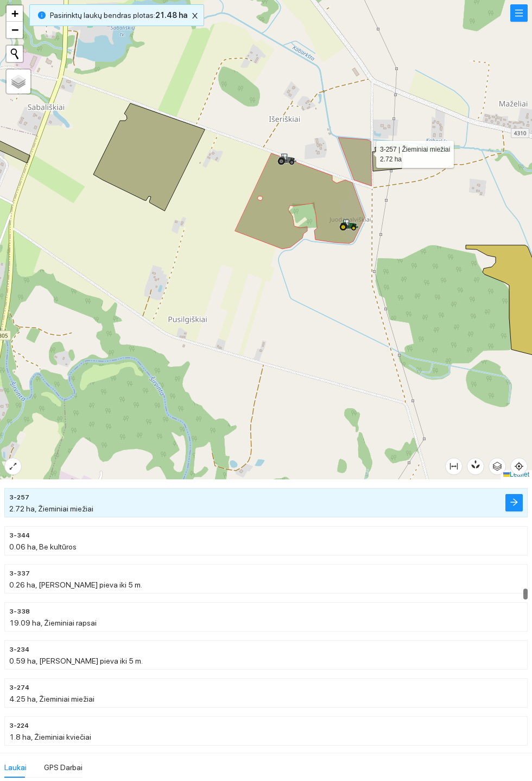  Describe the element at coordinates (514, 502) in the screenshot. I see `button: arrow-right` at that location.